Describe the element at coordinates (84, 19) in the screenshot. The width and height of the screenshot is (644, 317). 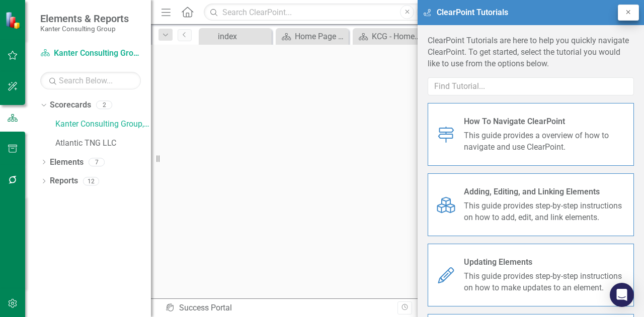
I see `span: Elements & Reports` at that location.